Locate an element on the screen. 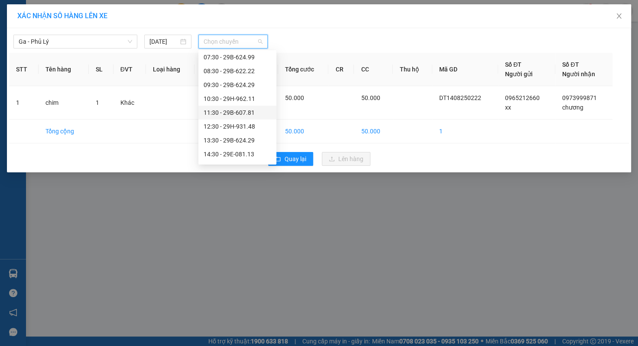  span: 0965212660 is located at coordinates (522, 98).